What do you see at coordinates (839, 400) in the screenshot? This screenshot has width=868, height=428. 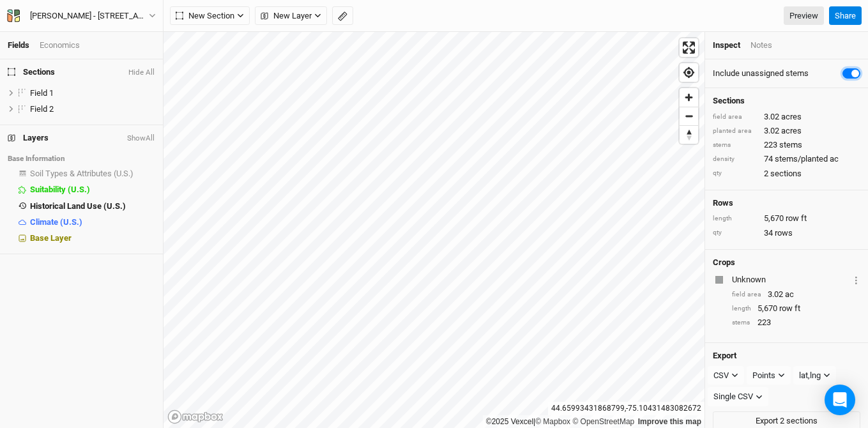 I see `div: Open Intercom Messenger` at bounding box center [839, 400].